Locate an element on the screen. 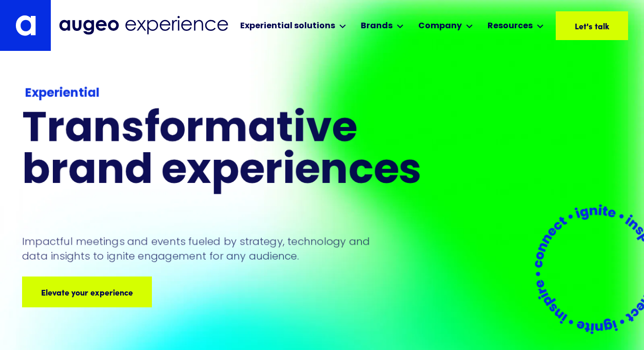 The image size is (644, 350). a: Elevate your experience is located at coordinates (86, 291).